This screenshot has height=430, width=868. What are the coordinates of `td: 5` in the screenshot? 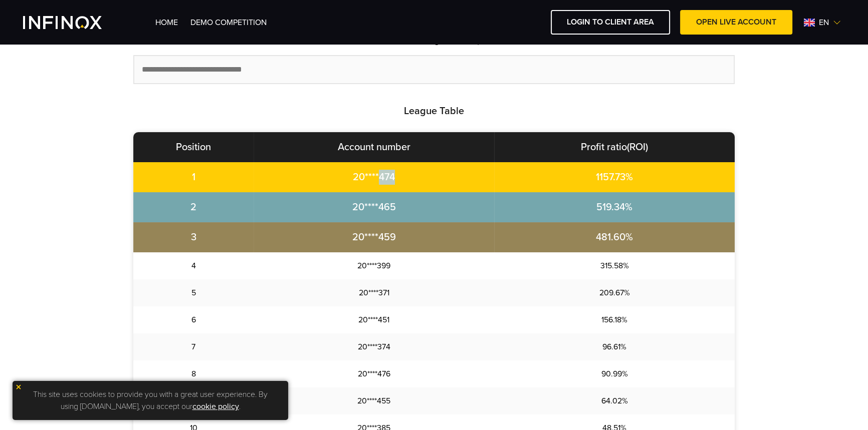 It's located at (193, 293).